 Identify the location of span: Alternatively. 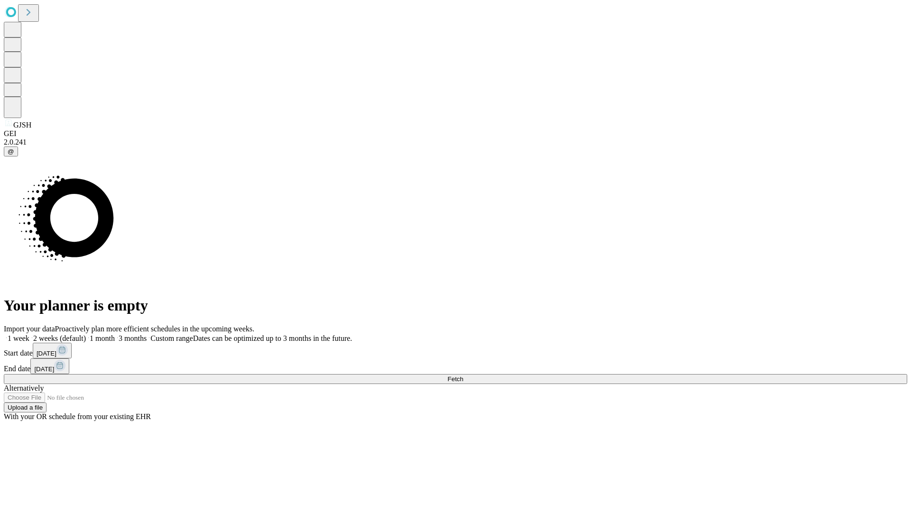
(24, 388).